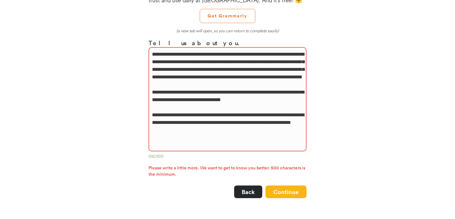  Describe the element at coordinates (227, 157) in the screenshot. I see `div: 592/500` at that location.